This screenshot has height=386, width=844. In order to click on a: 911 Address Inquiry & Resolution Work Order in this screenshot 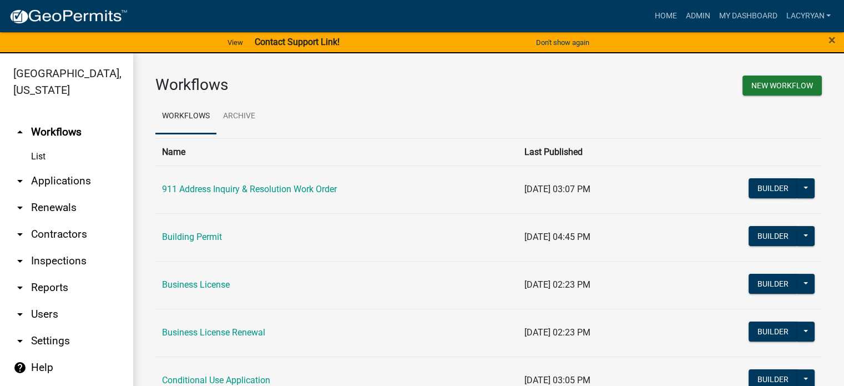, I will do `click(249, 189)`.